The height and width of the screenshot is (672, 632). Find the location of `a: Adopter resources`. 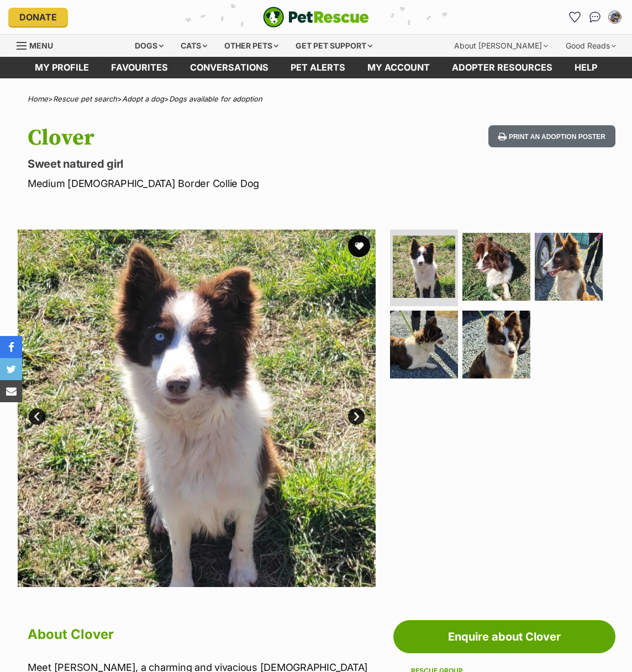

a: Adopter resources is located at coordinates (502, 67).